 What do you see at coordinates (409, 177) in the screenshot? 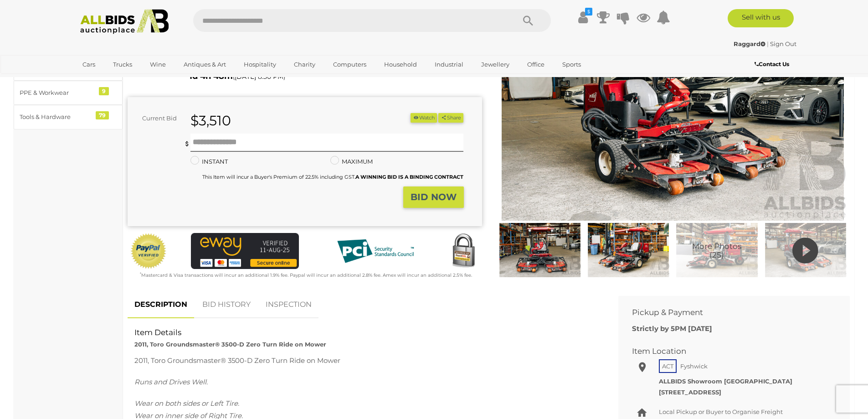
I see `b: A WINNING BID IS A BINDING CONTRACT` at bounding box center [409, 177].